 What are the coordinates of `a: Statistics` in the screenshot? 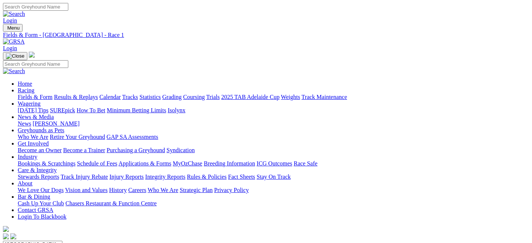 It's located at (150, 97).